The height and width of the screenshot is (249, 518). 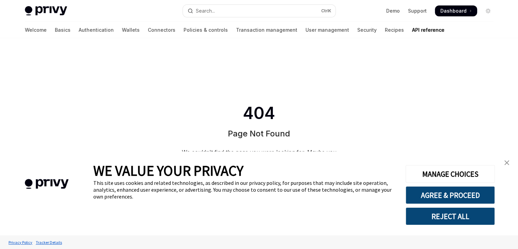 What do you see at coordinates (451, 174) in the screenshot?
I see `button: MANAGE CHOICES` at bounding box center [451, 174].